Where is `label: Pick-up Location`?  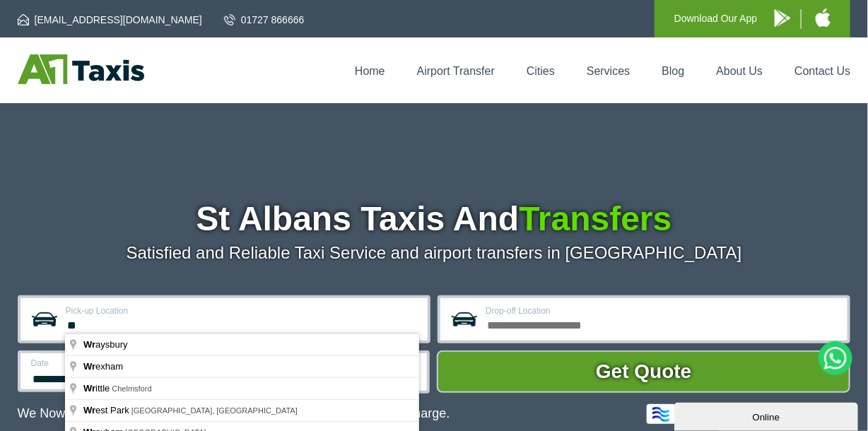 label: Pick-up Location is located at coordinates (243, 311).